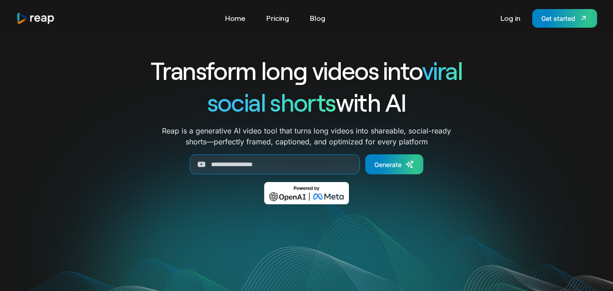 This screenshot has width=613, height=291. Describe the element at coordinates (306, 193) in the screenshot. I see `img: Powered by OpenAI & Meta` at that location.